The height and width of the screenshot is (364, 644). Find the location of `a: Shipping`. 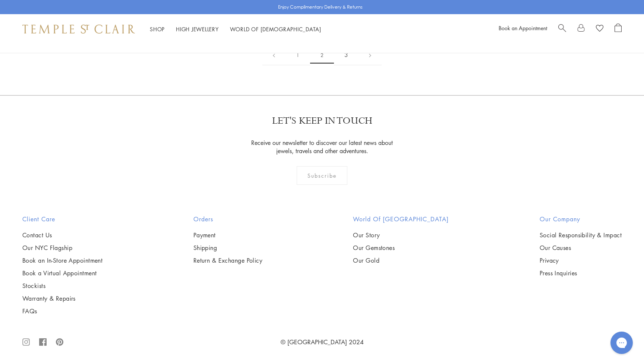

a: Shipping is located at coordinates (228, 248).